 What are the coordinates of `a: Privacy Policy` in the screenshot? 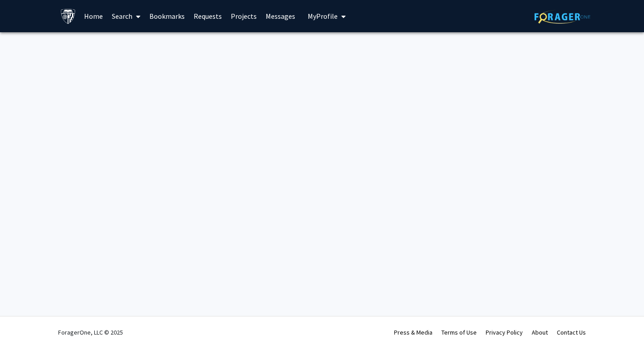 It's located at (504, 332).